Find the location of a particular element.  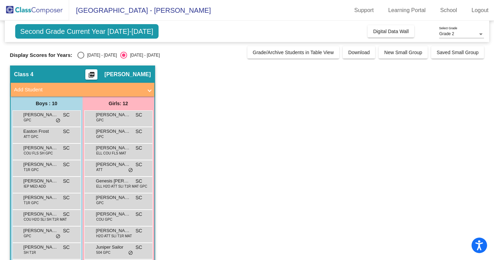

mat-radio-group: Select an option is located at coordinates (118, 55).